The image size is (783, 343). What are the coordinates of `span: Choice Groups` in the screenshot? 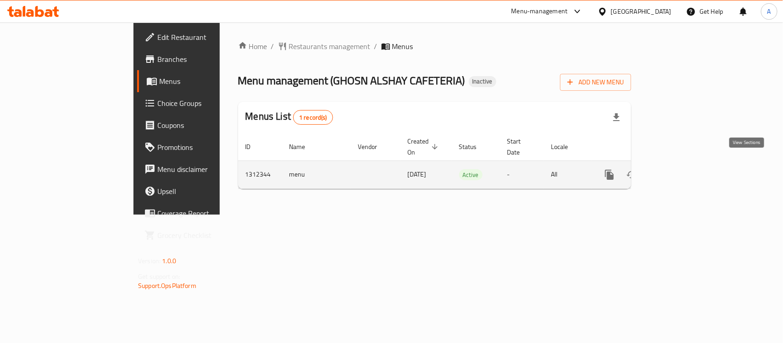 It's located at (207, 103).